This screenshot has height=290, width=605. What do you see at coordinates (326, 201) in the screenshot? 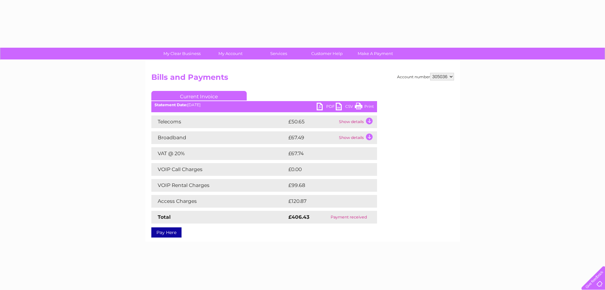
I see `td: £120.87` at bounding box center [326, 201].